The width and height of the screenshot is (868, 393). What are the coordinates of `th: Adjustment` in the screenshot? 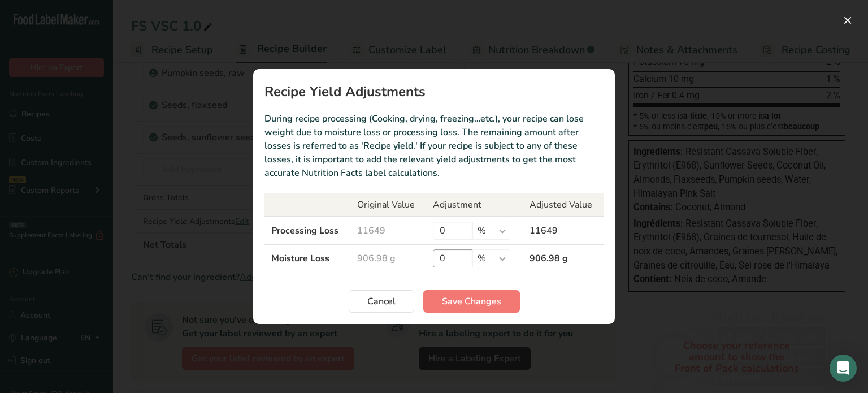 It's located at (474, 205).